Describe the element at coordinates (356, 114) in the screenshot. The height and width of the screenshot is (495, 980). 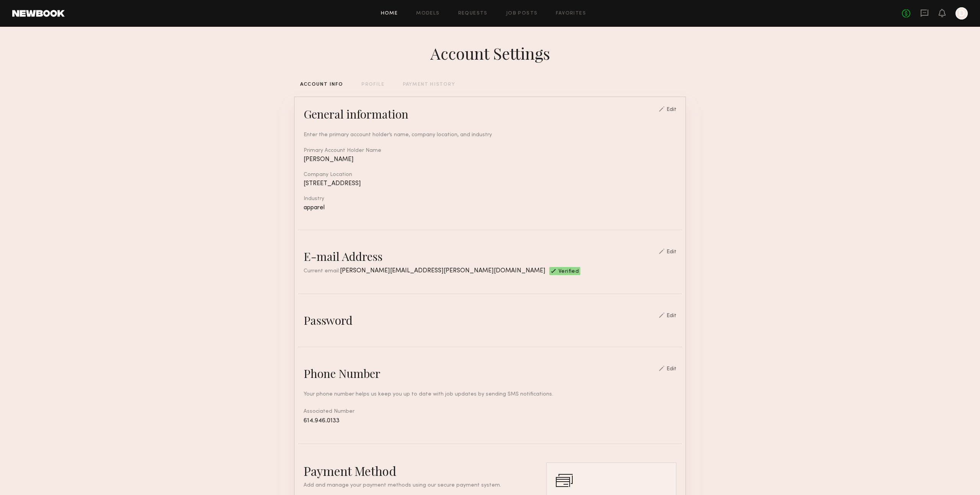
I see `div: General information` at that location.